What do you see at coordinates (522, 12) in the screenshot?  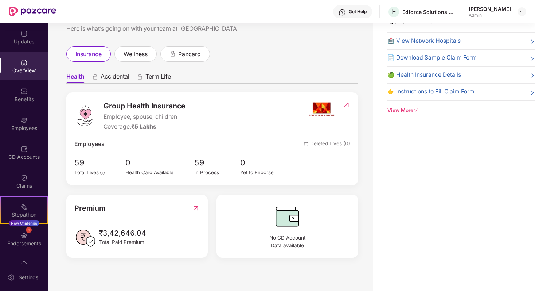 I see `img: svg+xml;base64,PHN2ZyBpZD0iRHJvcGRvd24tMzJ4MzIiIHhtbG5zPSJodHRwOi8vd3d3LnczLm9yZy8yMDAwL3N2ZyIgd2...` at bounding box center [522, 12].